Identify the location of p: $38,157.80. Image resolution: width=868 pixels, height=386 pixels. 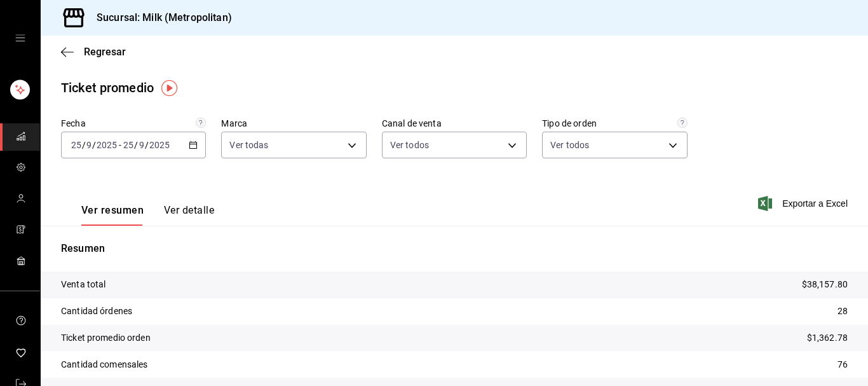
(825, 284).